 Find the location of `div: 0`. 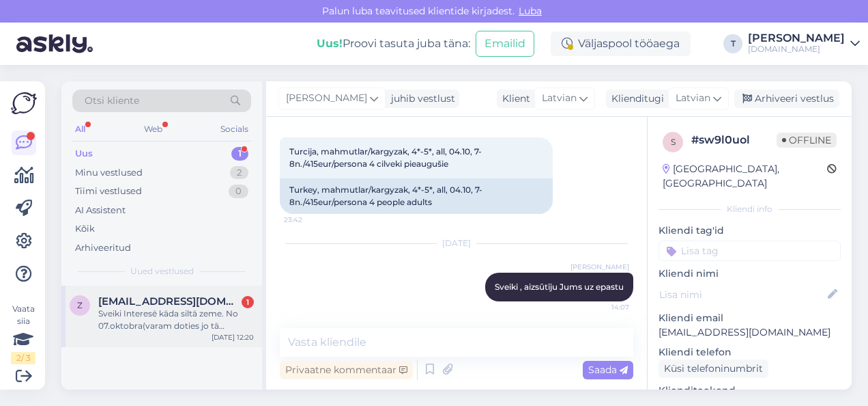

div: 0 is located at coordinates (238, 191).